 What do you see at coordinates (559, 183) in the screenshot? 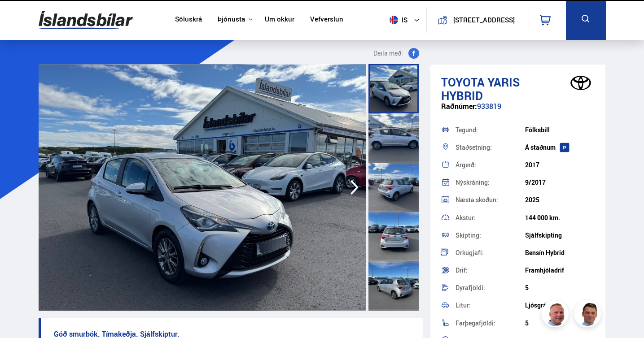
I see `div: 9/2017` at bounding box center [559, 183].